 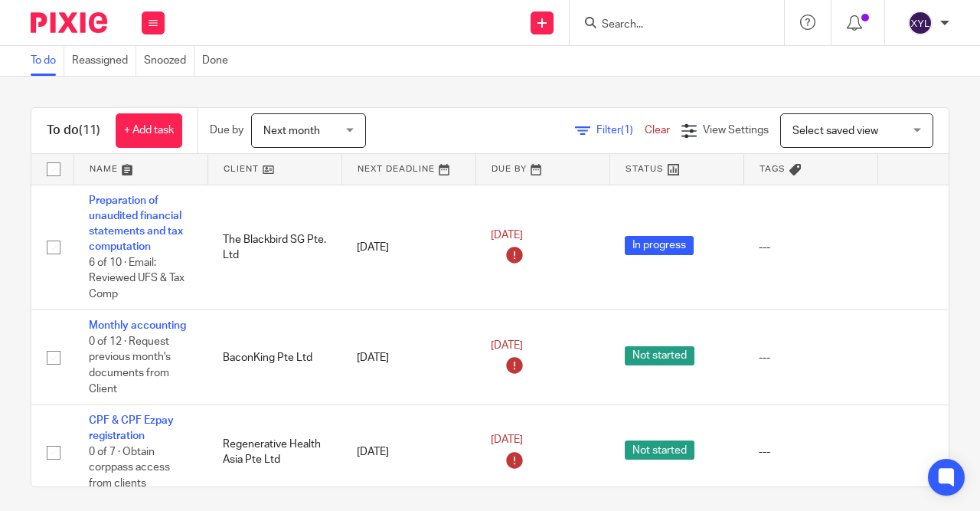 What do you see at coordinates (835, 131) in the screenshot?
I see `span: Select saved view` at bounding box center [835, 131].